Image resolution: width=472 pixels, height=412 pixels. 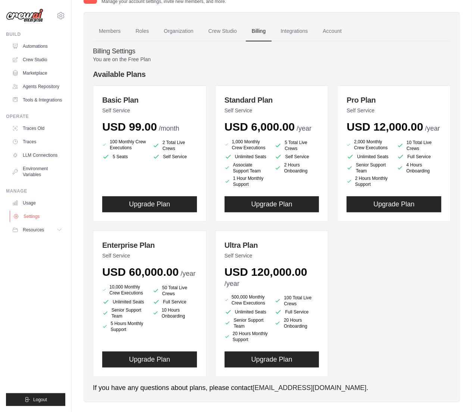 I want to click on div: Build, so click(x=35, y=34).